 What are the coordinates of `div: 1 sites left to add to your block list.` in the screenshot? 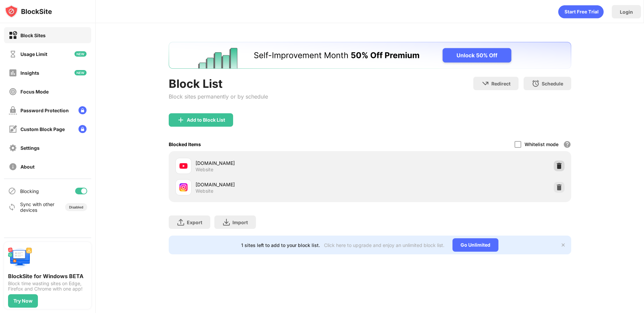 It's located at (280, 245).